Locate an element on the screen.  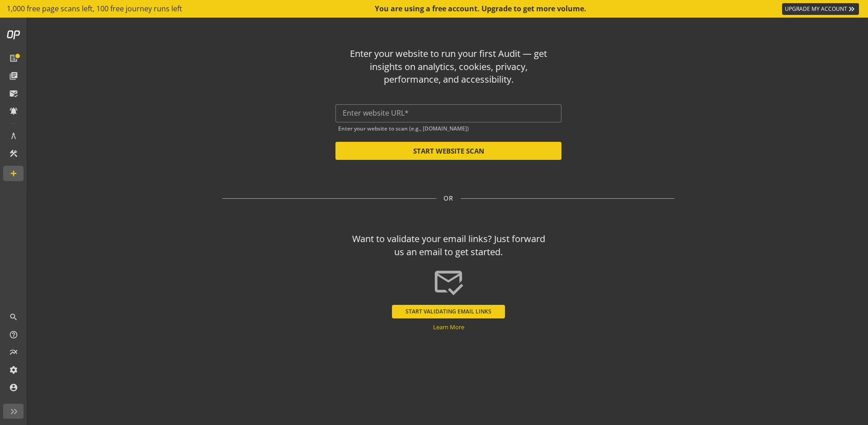
button: START VALIDATING EMAIL LINKS is located at coordinates (449, 312).